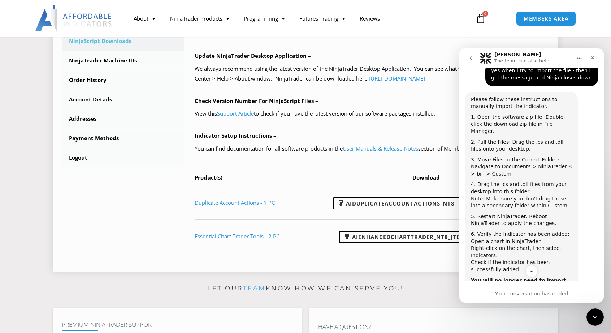 The image size is (611, 333). I want to click on div: 1. Open the software zip file: Double-click the download zip file in File Manager., so click(62, 76).